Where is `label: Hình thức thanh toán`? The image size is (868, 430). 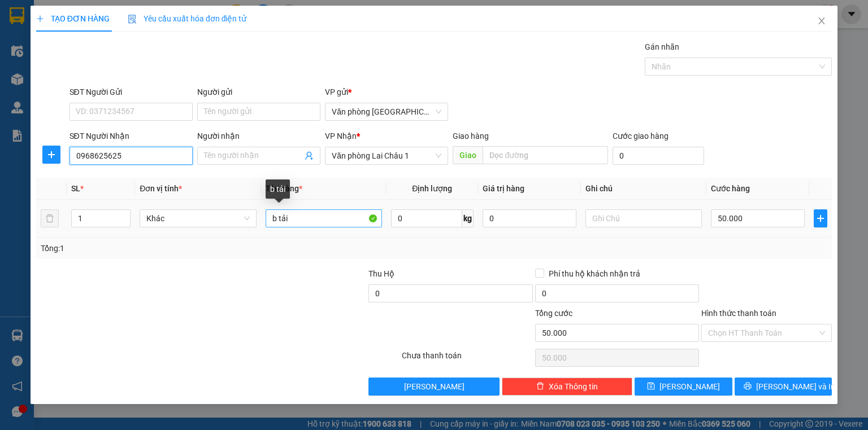
label: Hình thức thanh toán is located at coordinates (738, 313).